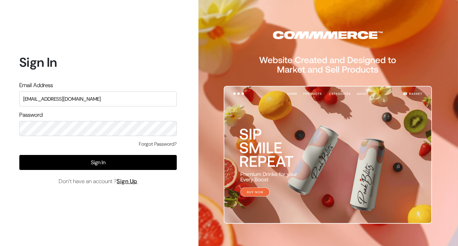 This screenshot has height=246, width=458. Describe the element at coordinates (127, 181) in the screenshot. I see `a: Sign Up` at that location.